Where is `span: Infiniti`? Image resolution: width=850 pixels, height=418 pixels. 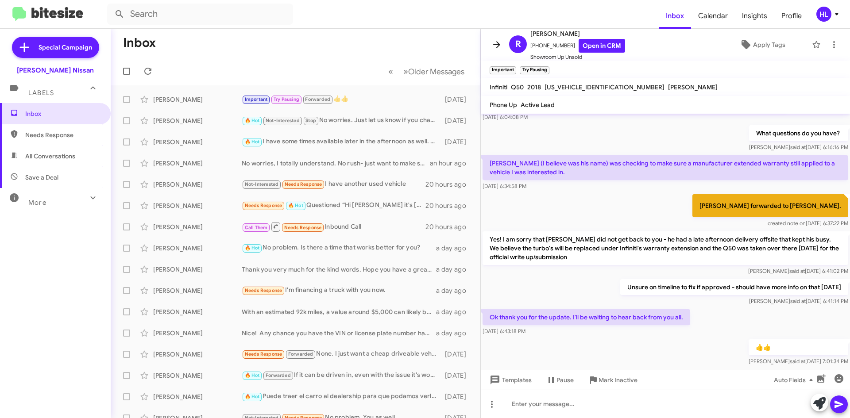
span: Infiniti is located at coordinates (498, 87).